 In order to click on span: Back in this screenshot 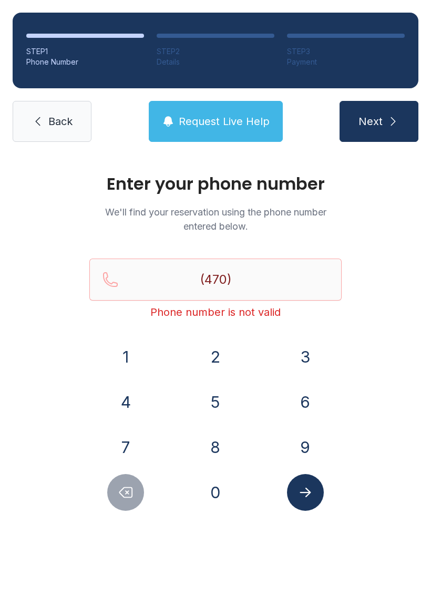, I will do `click(60, 121)`.